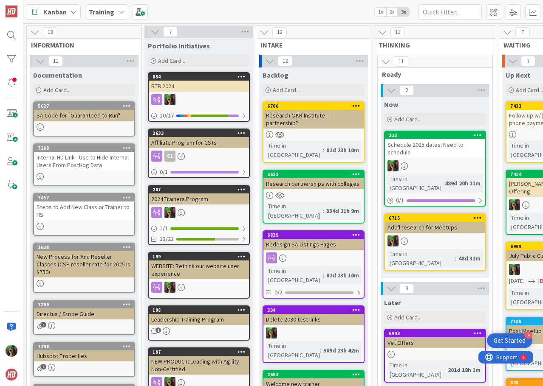 This screenshot has height=386, width=543. I want to click on div: Affiliate Program for CSTs, so click(199, 143).